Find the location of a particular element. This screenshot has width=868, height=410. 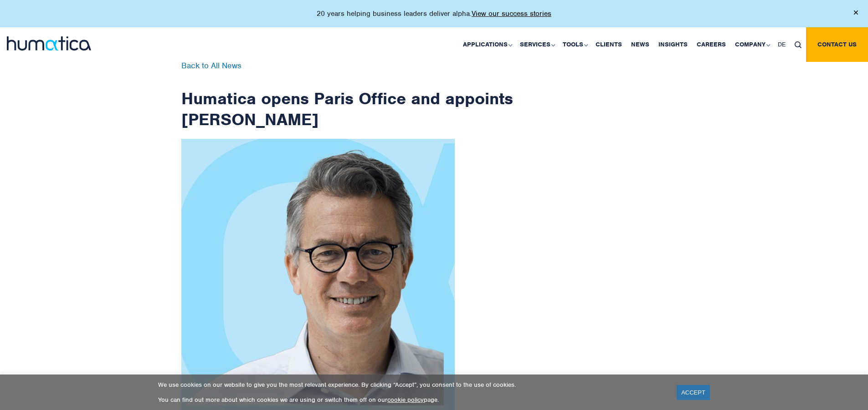

a: Clients is located at coordinates (609, 45).